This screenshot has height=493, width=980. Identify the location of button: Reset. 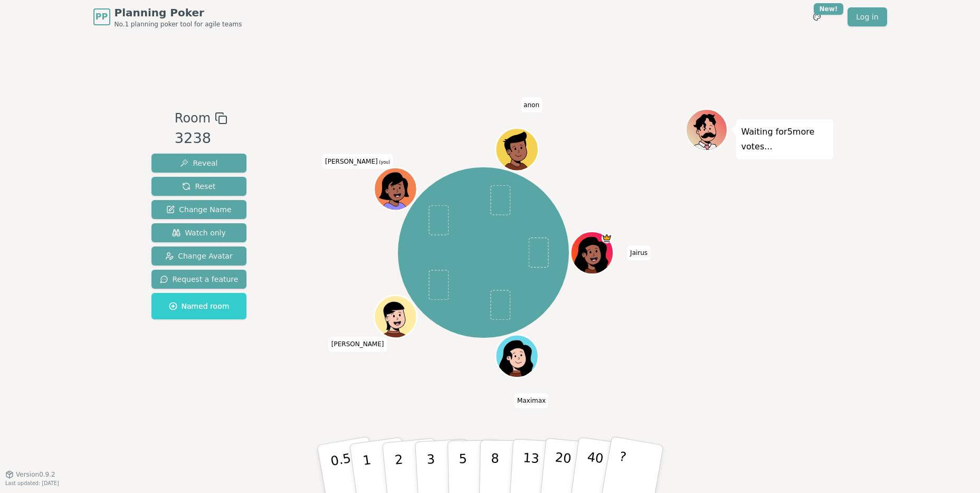
(199, 187).